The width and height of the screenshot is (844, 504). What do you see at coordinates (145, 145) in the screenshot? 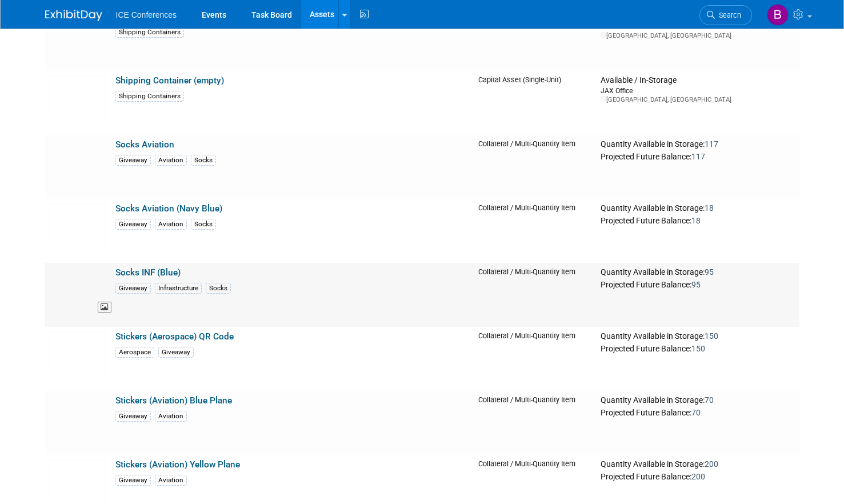
I see `a: Socks Aviation` at bounding box center [145, 145].